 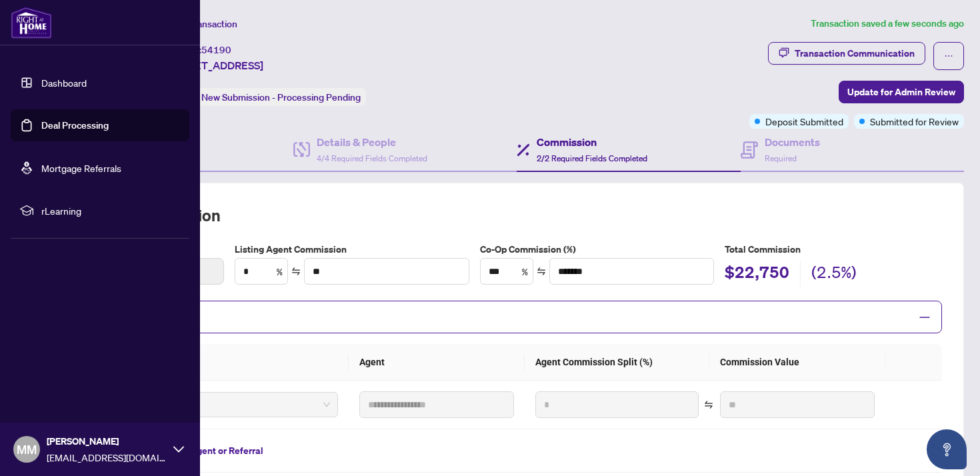 What do you see at coordinates (804, 122) in the screenshot?
I see `span: Deposit Submitted` at bounding box center [804, 122].